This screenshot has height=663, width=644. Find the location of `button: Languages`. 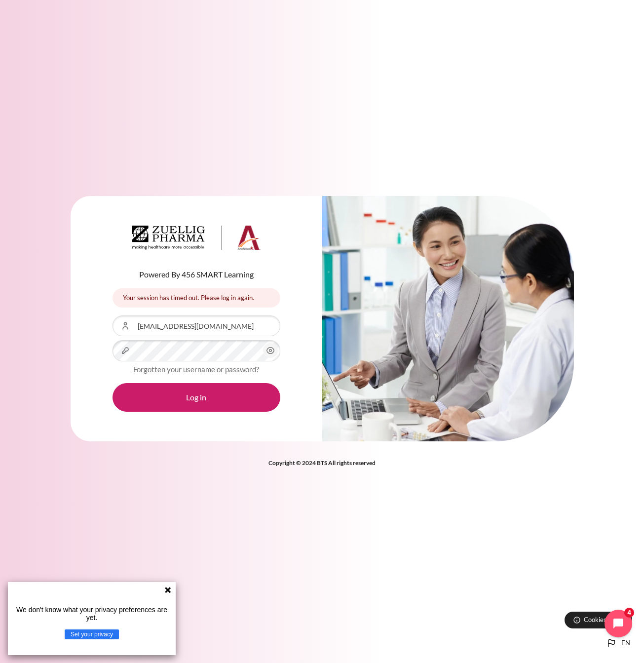

button: Languages is located at coordinates (618, 643).